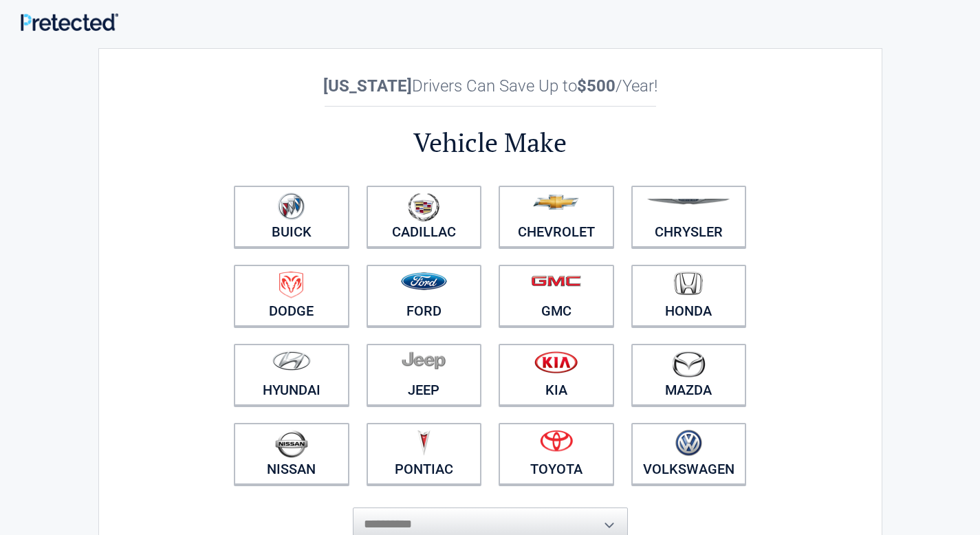 This screenshot has height=535, width=980. I want to click on a: Volkswagen, so click(689, 454).